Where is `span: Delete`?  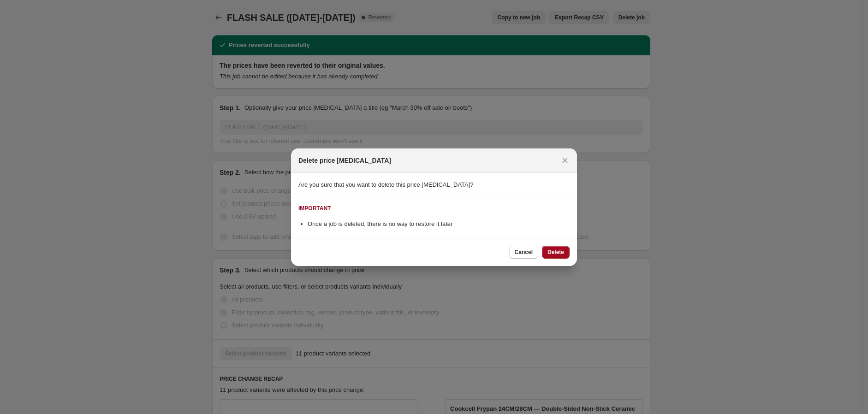 span: Delete is located at coordinates (556, 252).